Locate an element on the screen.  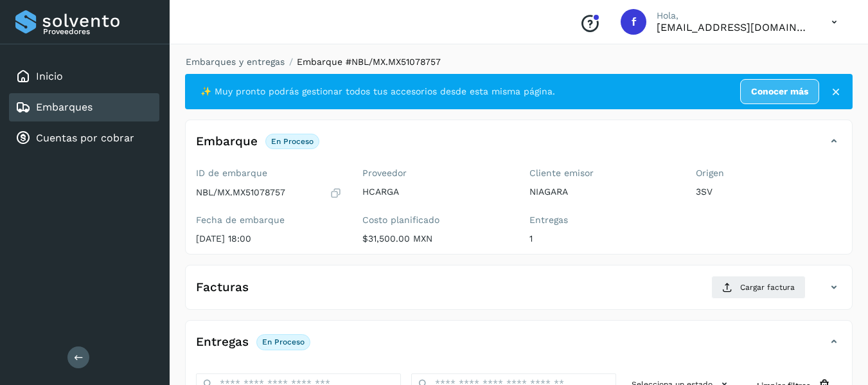
button: Cargar factura is located at coordinates (758, 288).